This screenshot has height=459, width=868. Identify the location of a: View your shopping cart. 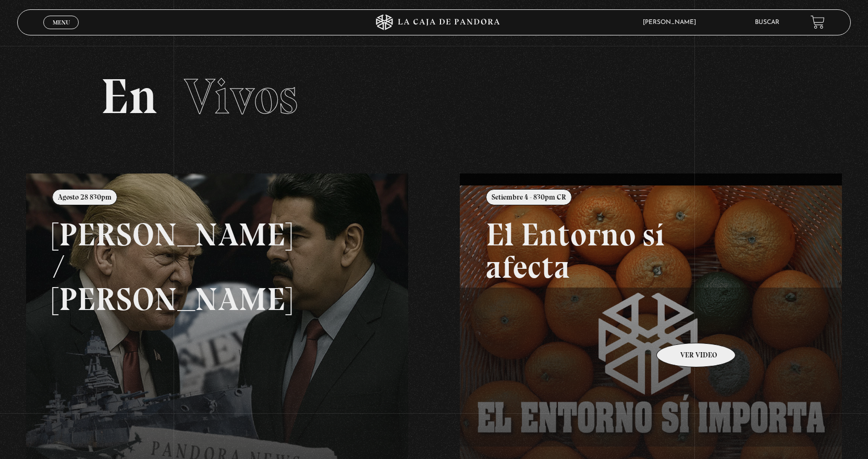
(817, 22).